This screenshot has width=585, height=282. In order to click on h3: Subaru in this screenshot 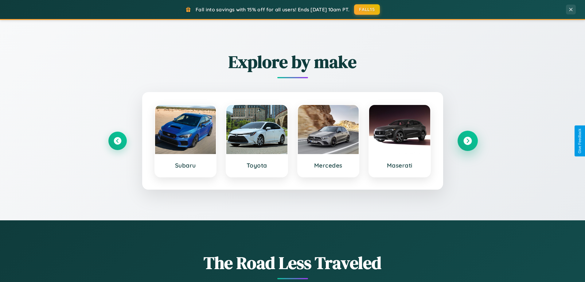, I will do `click(186, 166)`.